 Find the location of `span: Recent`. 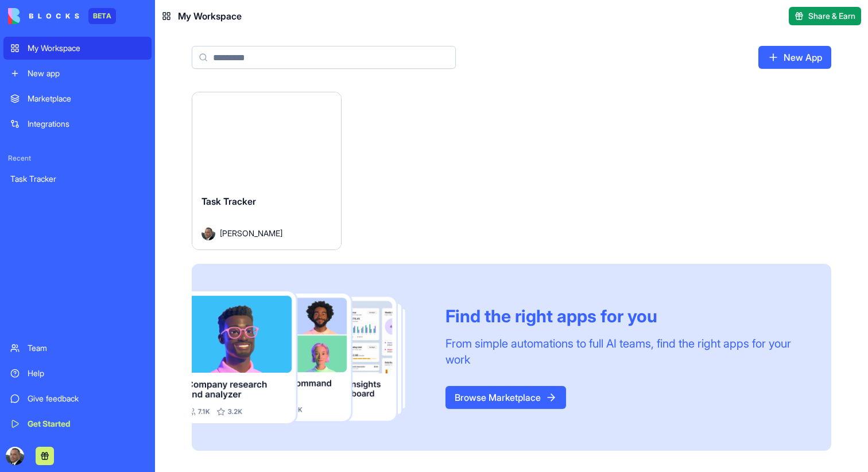

span: Recent is located at coordinates (77, 159).